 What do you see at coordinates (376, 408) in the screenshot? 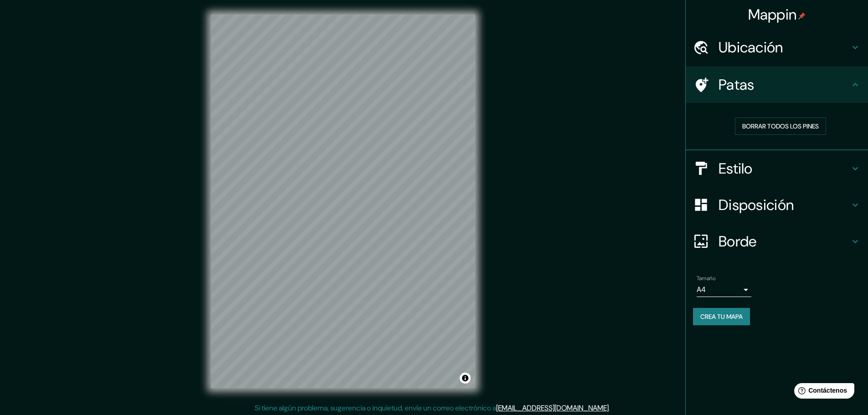
I see `font: Si tiene algún problema, sugerencia o inquietud, envíe un correo electrónico a` at bounding box center [376, 408].